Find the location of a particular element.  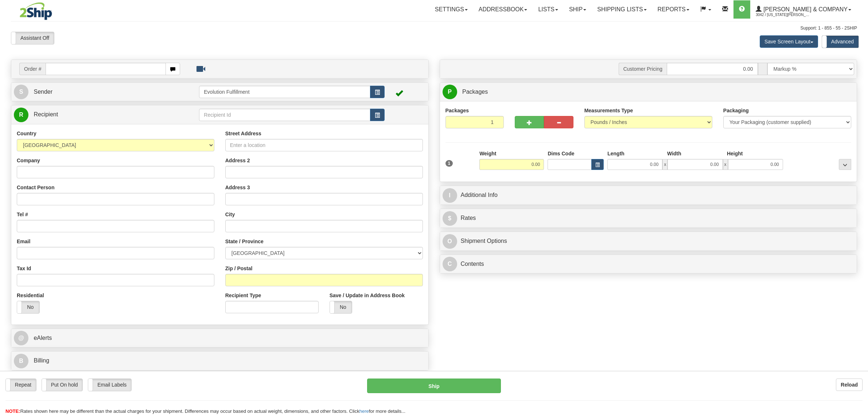

label: Residential is located at coordinates (30, 296).